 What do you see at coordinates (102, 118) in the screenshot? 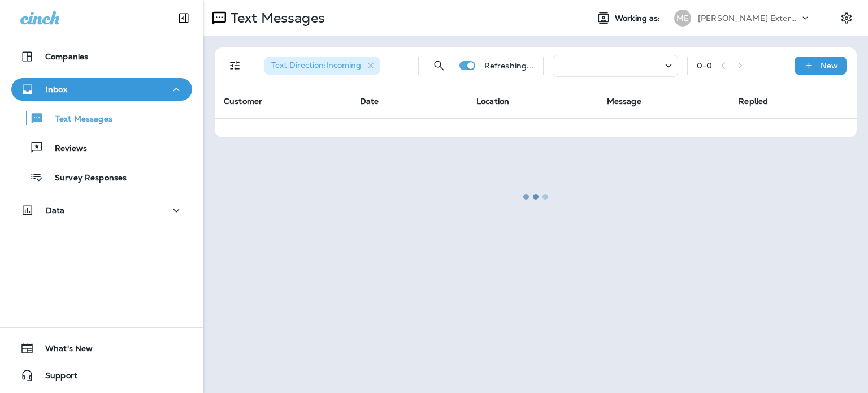
I see `button: Text Messages` at bounding box center [102, 118].